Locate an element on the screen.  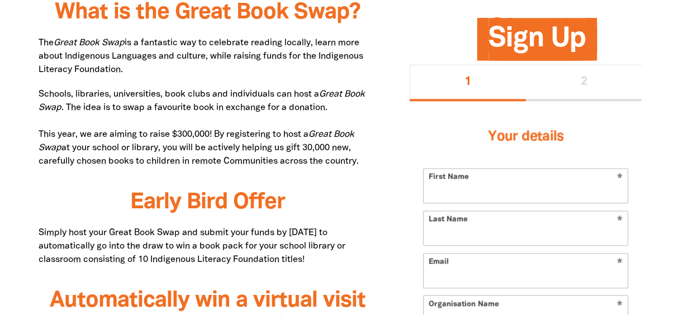
span: What is the Great Book Swap? is located at coordinates (207, 12).